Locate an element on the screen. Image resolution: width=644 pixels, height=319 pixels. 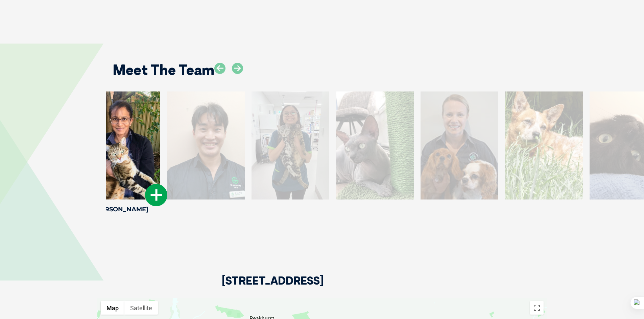
h2: Meet The Team is located at coordinates (163, 70).